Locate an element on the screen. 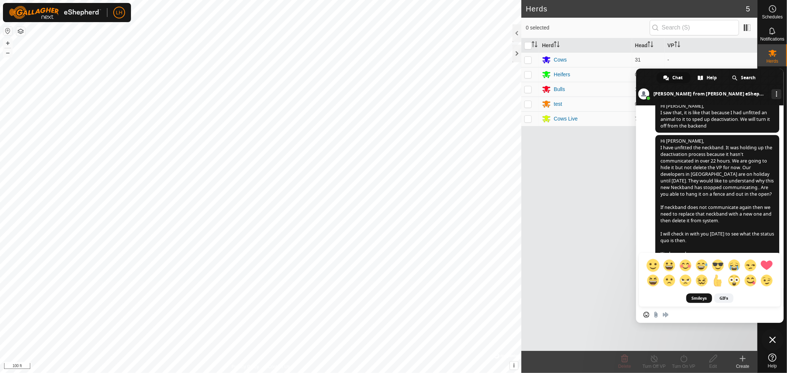 Image resolution: width=787 pixels, height=373 pixels. div: Bulls is located at coordinates (559, 89).